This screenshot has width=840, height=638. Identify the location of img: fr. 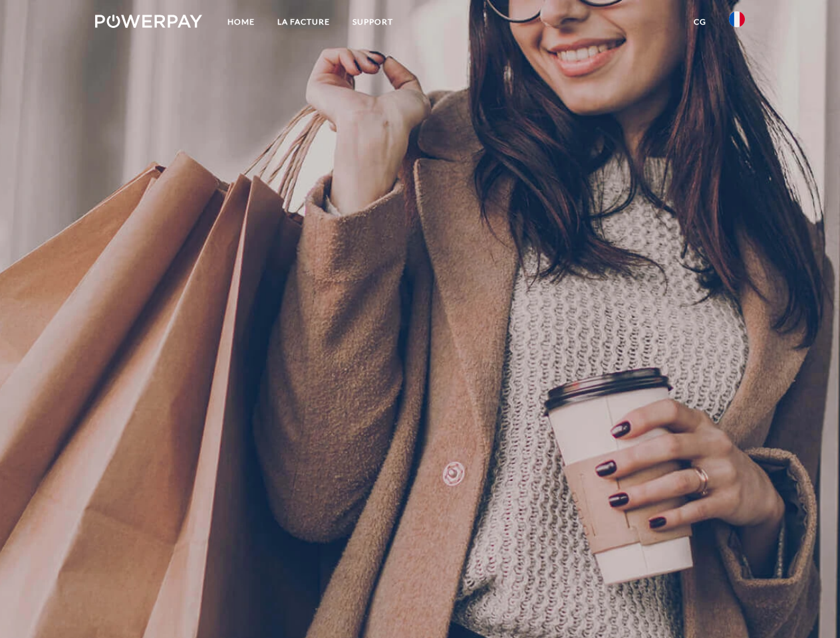
(736, 19).